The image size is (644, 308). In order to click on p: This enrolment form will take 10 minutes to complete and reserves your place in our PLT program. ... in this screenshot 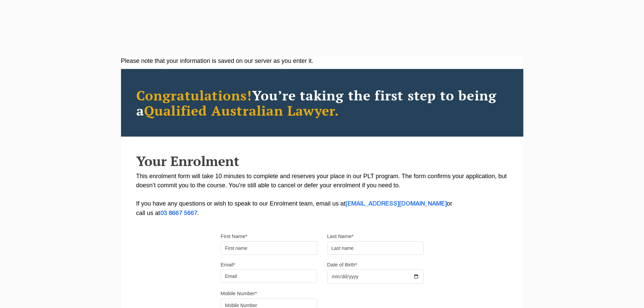, I will do `click(322, 195)`.